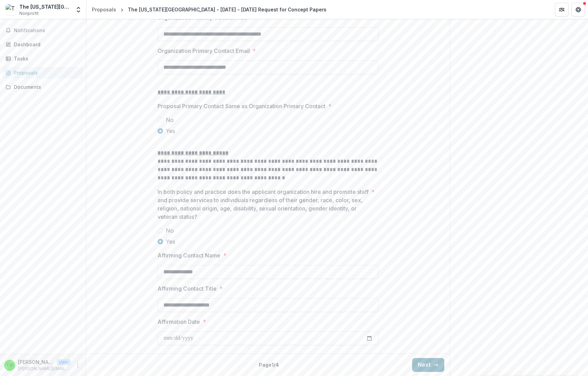 The image size is (588, 376). What do you see at coordinates (269, 365) in the screenshot?
I see `p: Page 1 / 4` at bounding box center [269, 365].